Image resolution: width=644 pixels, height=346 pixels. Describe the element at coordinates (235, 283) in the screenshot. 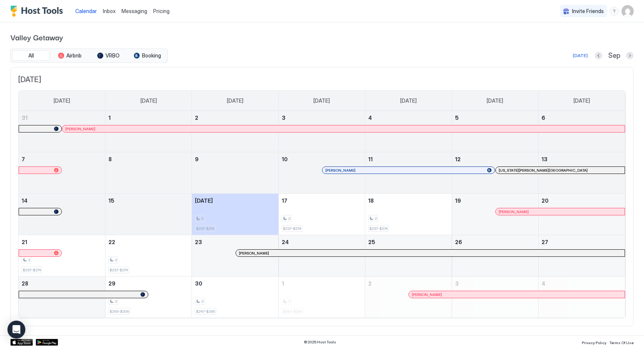

I see `a: September 30, 2025` at that location.